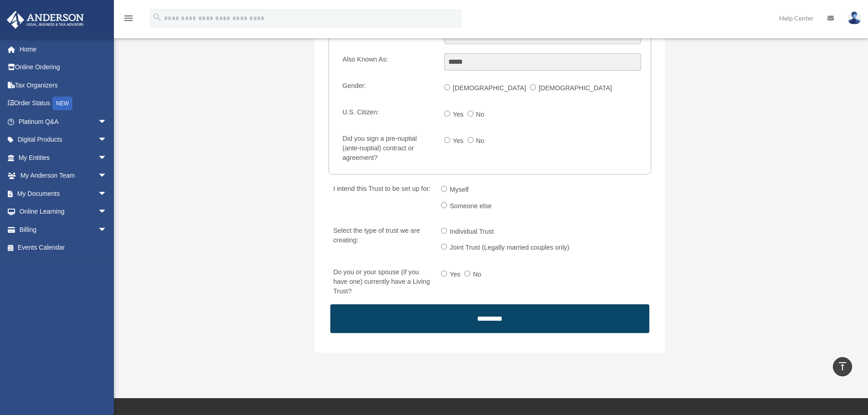 This screenshot has height=415, width=868. What do you see at coordinates (63, 103) in the screenshot?
I see `a: Order StatusNEW` at bounding box center [63, 103].